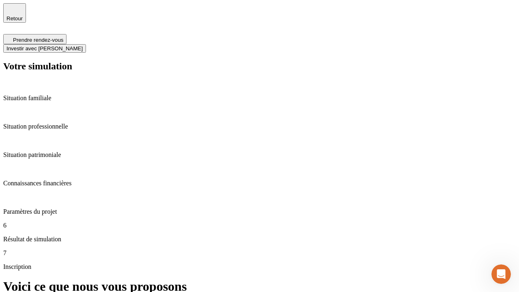 The height and width of the screenshot is (292, 519). Describe the element at coordinates (260, 239) in the screenshot. I see `p: Résultat de simulation` at that location.